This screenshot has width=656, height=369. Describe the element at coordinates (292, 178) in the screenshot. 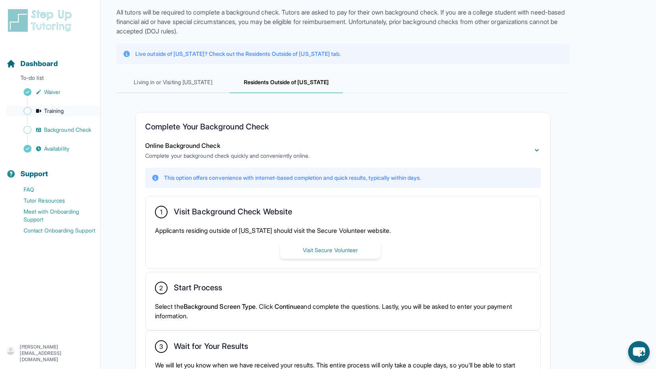

I see `p: This option offers convenience with internet-based completion and quick results, typically within...` at that location.